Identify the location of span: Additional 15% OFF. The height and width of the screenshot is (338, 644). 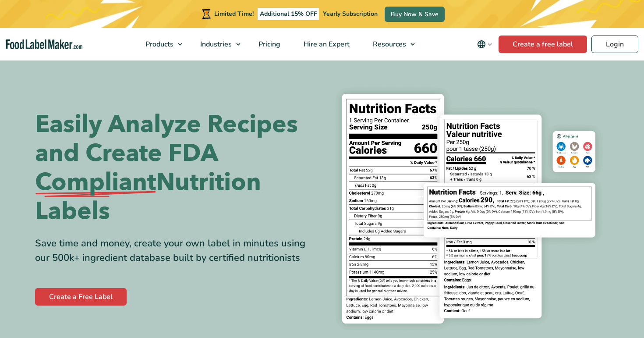
(288, 14).